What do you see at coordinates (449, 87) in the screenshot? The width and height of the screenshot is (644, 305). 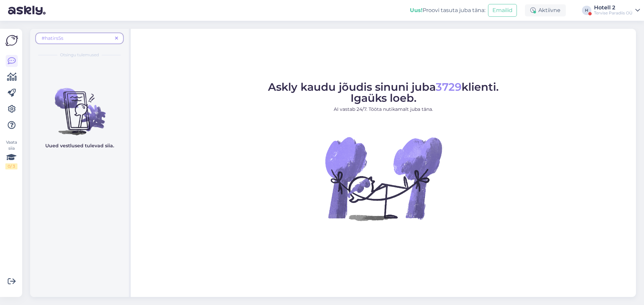 I see `span: 3729` at bounding box center [449, 87].